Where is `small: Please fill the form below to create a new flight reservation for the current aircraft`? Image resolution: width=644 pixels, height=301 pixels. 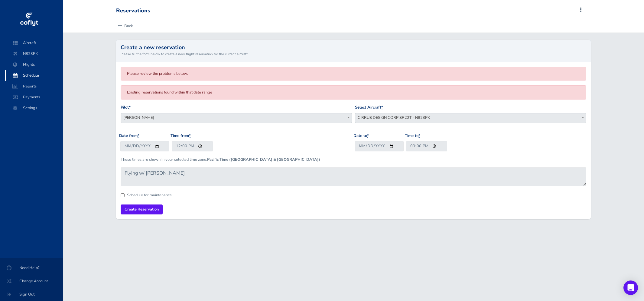
small: Please fill the form below to create a new flight reservation for the current aircraft is located at coordinates (353, 54).